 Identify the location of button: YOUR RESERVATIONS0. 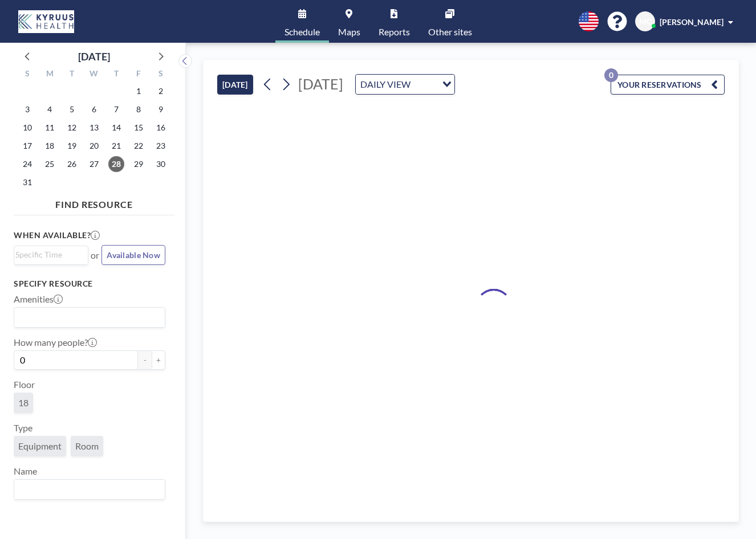
(668, 84).